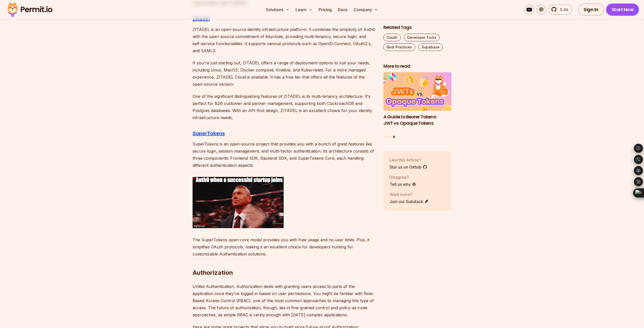 The width and height of the screenshot is (644, 328). What do you see at coordinates (408, 160) in the screenshot?
I see `p: Like this Article?` at bounding box center [408, 160].